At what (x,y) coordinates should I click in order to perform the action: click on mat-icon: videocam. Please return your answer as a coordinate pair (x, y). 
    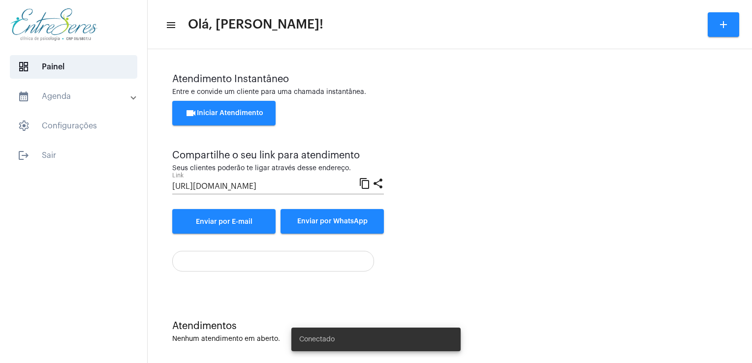
    Looking at the image, I should click on (191, 113).